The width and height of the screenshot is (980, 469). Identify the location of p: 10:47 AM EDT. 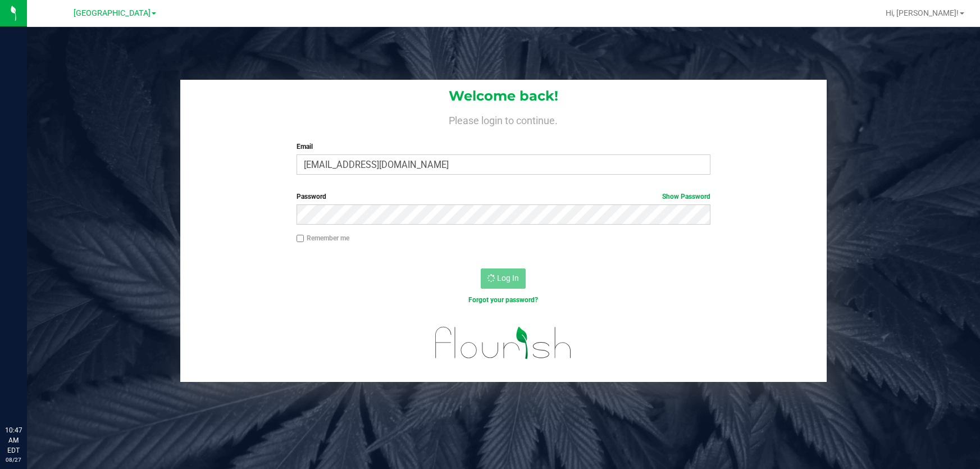
(14, 440).